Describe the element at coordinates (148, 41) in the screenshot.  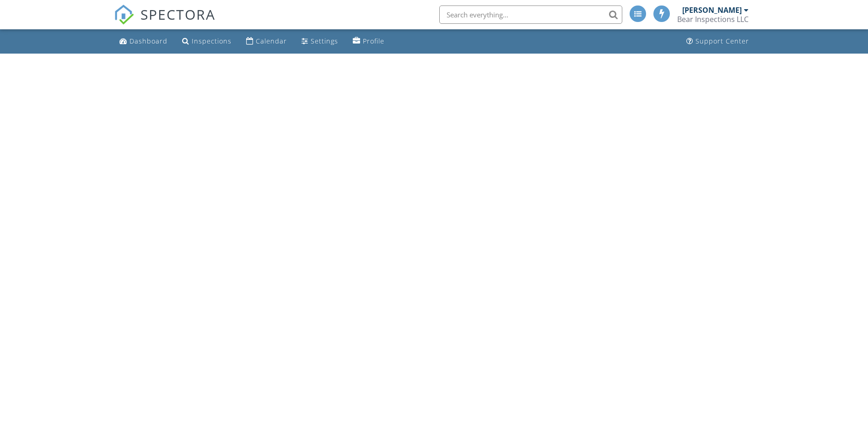
I see `div: Dashboard` at that location.